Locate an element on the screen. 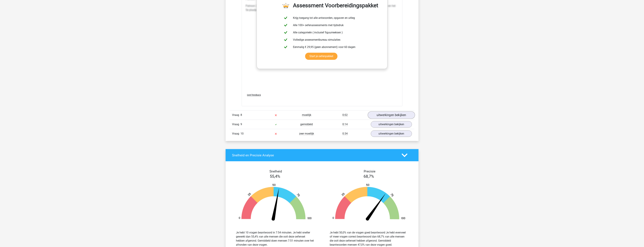 This screenshot has width=644, height=247. span: gemiddeld is located at coordinates (306, 124).